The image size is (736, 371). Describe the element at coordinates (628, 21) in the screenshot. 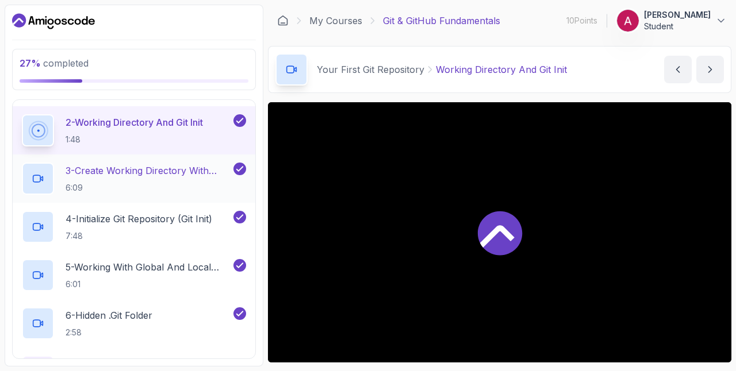

I see `img: user profile image` at that location.